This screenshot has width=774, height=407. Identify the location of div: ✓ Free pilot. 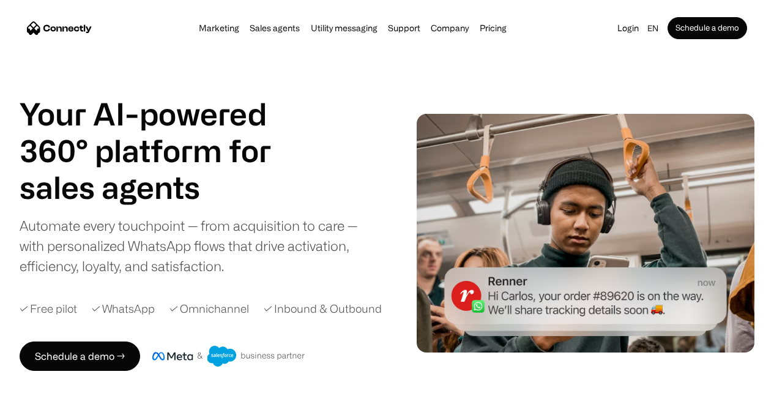
(48, 309).